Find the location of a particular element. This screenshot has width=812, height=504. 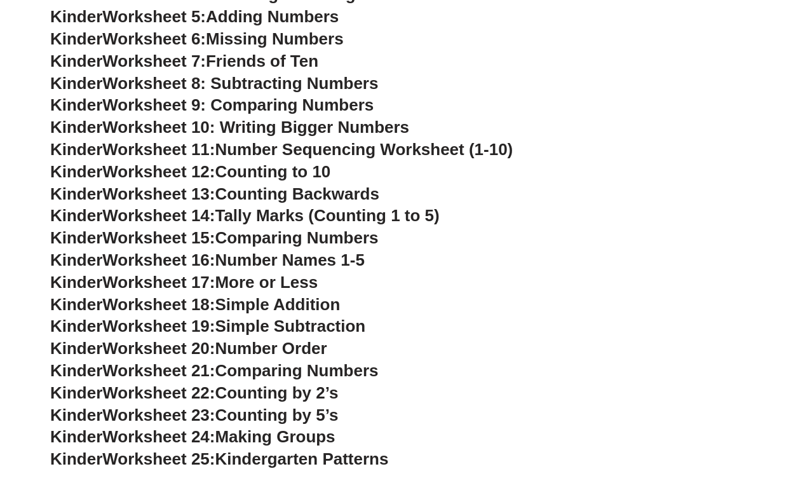

a: KinderWorksheet 6:Missing Numbers is located at coordinates (197, 39).